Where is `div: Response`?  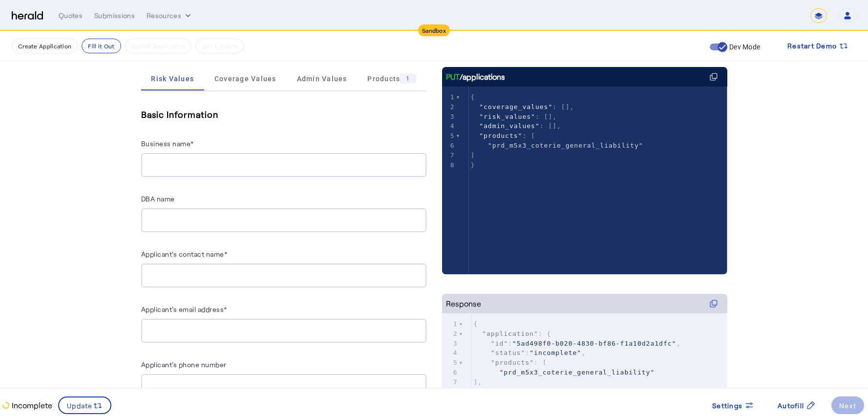
div: Response is located at coordinates (463, 303).